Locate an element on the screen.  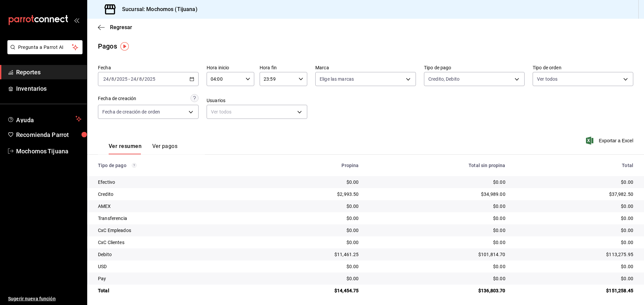
span: Ayuda is located at coordinates (44, 119).